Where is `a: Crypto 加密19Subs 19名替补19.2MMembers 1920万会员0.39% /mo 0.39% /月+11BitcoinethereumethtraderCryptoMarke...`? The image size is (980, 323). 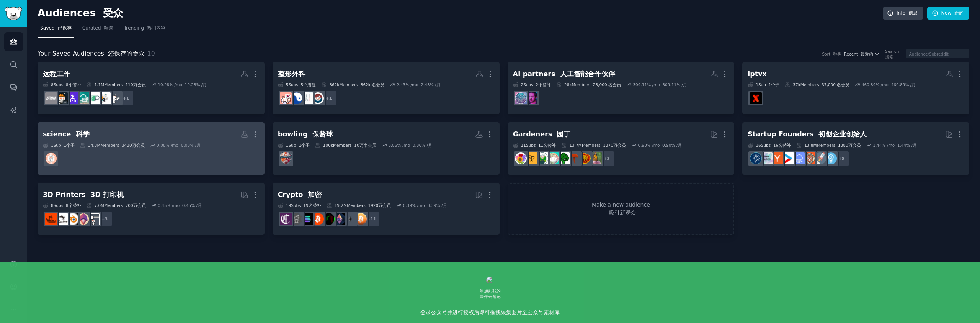 a: Crypto 加密19Subs 19名替补19.2MMembers 1920万会员0.39% /mo 0.39% /月+11BitcoinethereumethtraderCryptoMarke... is located at coordinates (386, 209).